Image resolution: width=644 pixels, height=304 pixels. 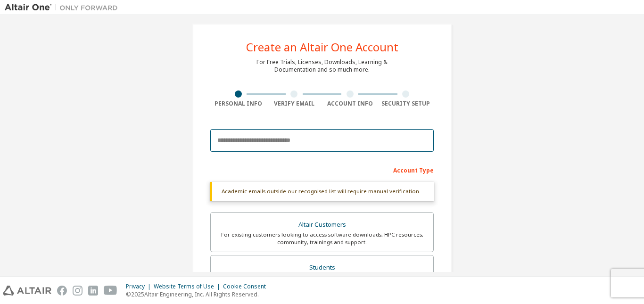 I want to click on div: Account Info, so click(x=350, y=104).